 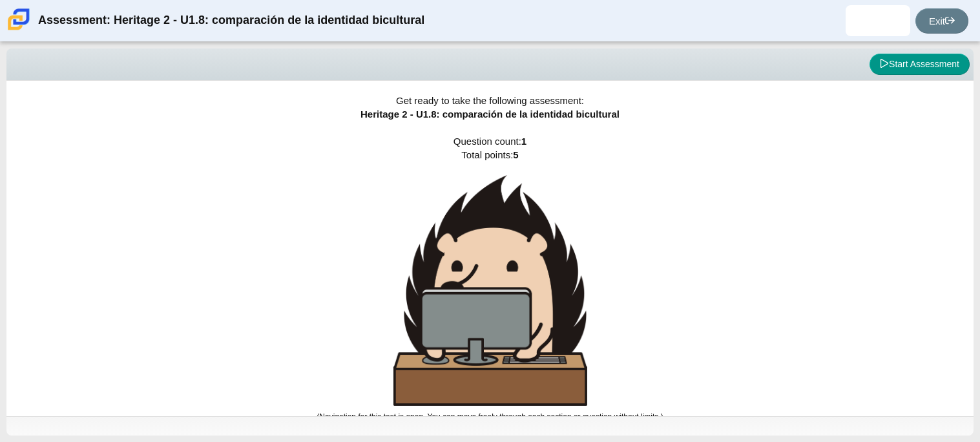 What do you see at coordinates (919, 65) in the screenshot?
I see `button: Start Assessment` at bounding box center [919, 65].